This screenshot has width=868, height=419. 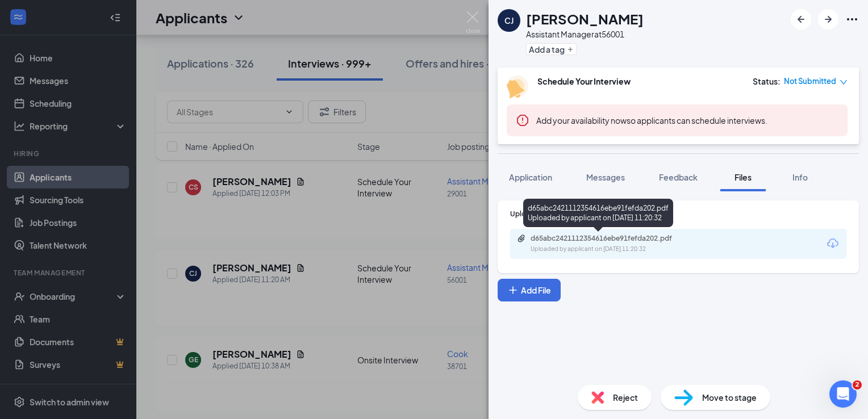 I want to click on span: Feedback, so click(x=678, y=177).